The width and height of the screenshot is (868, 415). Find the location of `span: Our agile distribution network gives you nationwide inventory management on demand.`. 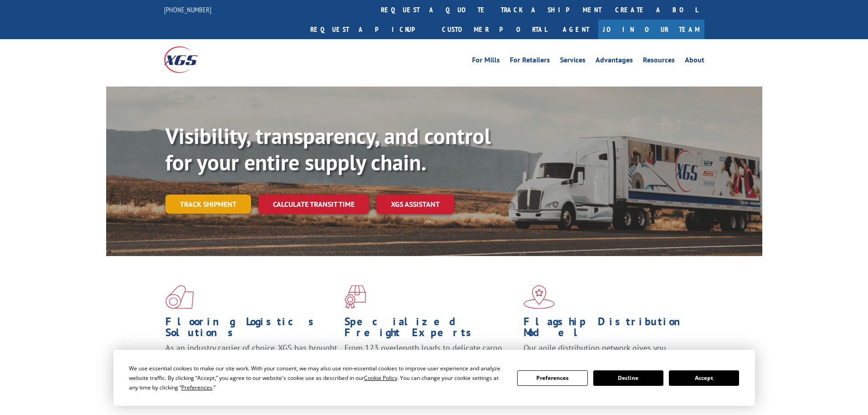

span: Our agile distribution network gives you nationwide inventory management on demand. is located at coordinates (607, 353).